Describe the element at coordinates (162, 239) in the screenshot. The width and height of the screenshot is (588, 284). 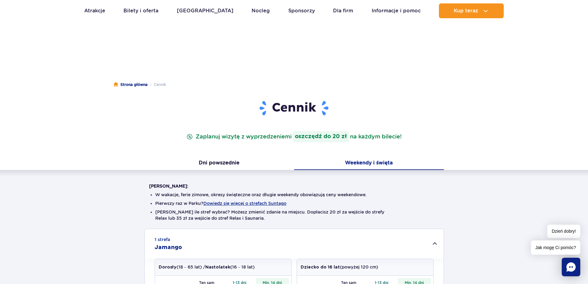
I see `small: 1 strefa` at that location.